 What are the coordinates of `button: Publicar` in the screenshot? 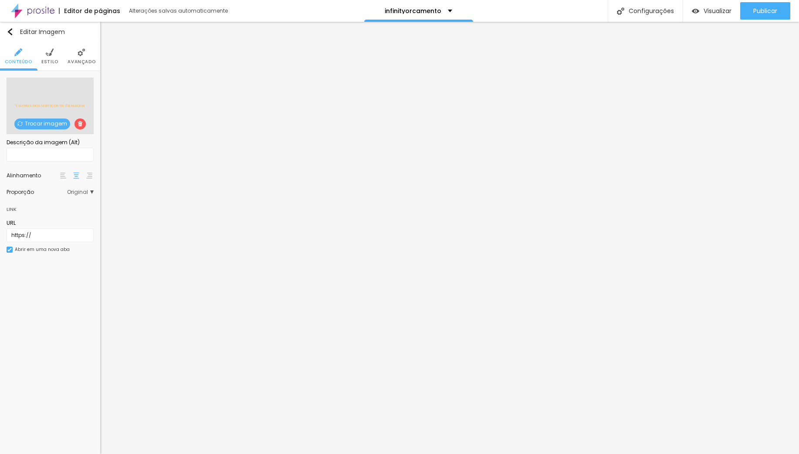 It's located at (765, 11).